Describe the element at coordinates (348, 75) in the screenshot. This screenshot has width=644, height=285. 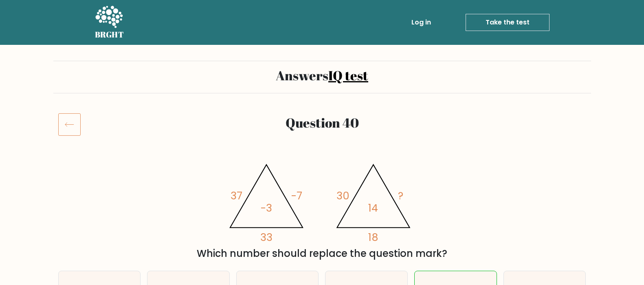
I see `a: IQ test` at that location.